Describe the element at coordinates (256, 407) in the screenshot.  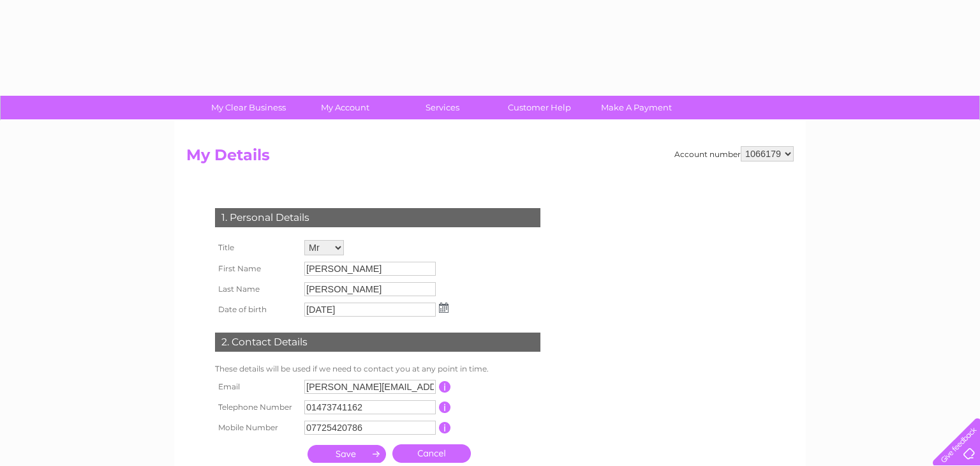
I see `th: Telephone Number` at that location.